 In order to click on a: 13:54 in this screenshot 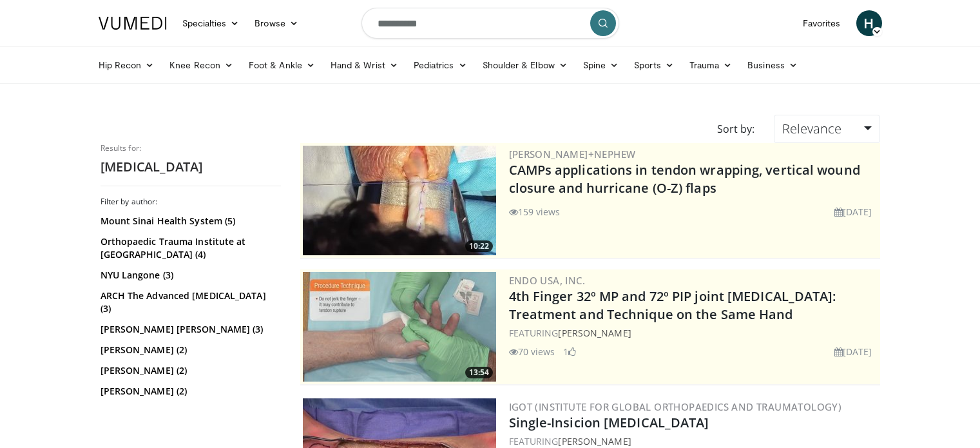, I will do `click(399, 327)`.